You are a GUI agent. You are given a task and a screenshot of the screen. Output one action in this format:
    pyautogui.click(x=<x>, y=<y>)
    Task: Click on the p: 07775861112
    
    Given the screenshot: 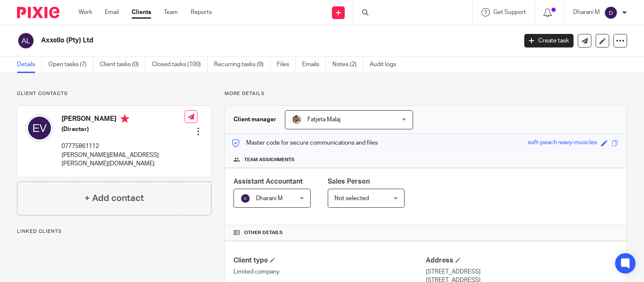 What is the action you would take?
    pyautogui.click(x=123, y=147)
    